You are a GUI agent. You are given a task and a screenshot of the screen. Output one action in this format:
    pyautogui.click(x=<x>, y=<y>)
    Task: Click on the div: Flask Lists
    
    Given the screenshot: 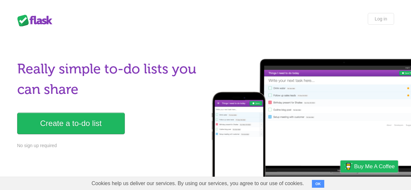 What is the action you would take?
    pyautogui.click(x=37, y=20)
    